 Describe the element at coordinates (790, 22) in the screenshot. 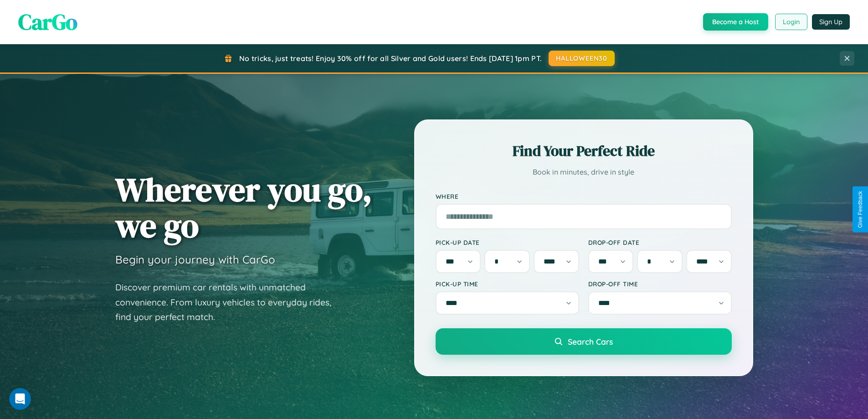

I see `button: Login` at that location.